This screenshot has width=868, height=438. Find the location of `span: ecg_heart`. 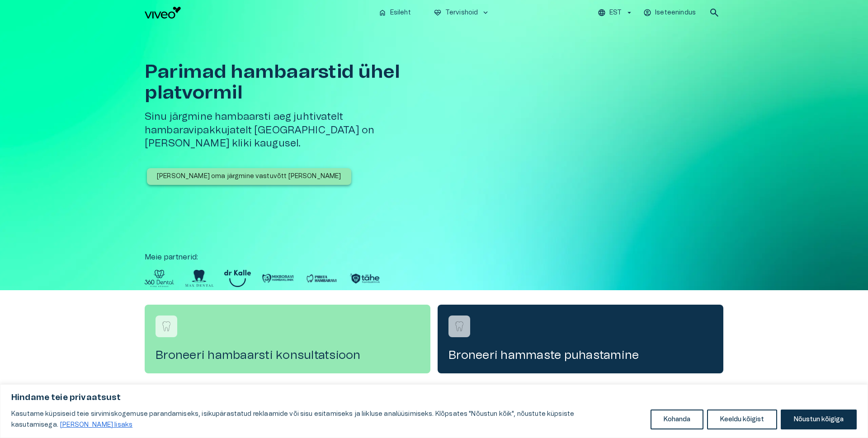

span: ecg_heart is located at coordinates (437, 13).